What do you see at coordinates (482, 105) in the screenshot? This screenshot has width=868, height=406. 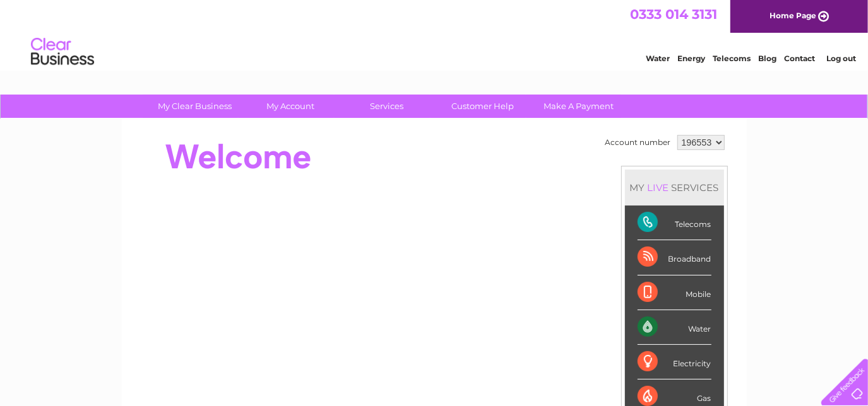 I see `a: Customer Help` at bounding box center [482, 105].